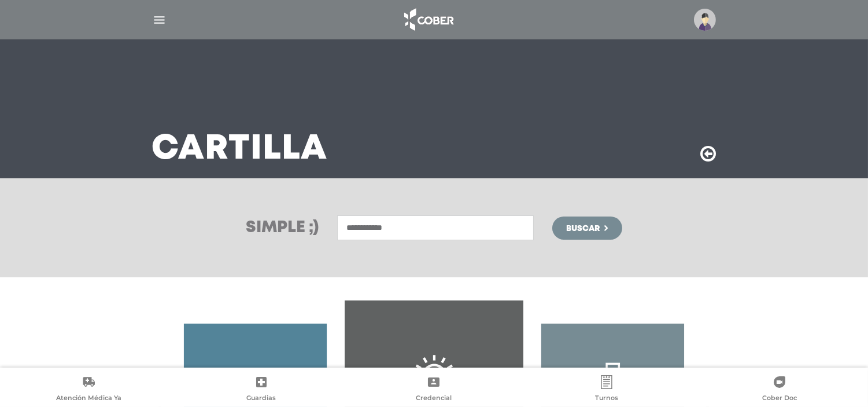 This screenshot has height=407, width=868. Describe the element at coordinates (282, 228) in the screenshot. I see `h3: Simple ;)` at that location.